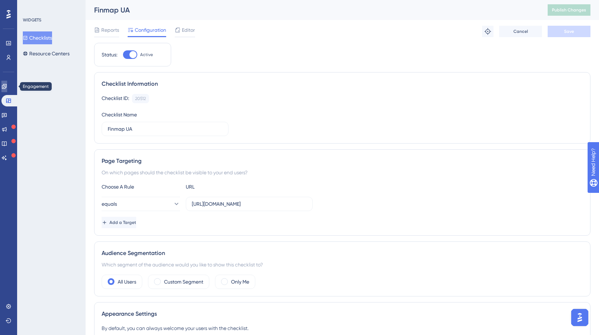 Image resolution: width=599 pixels, height=335 pixels. What do you see at coordinates (32, 20) in the screenshot?
I see `div: WIDGETS` at bounding box center [32, 20].